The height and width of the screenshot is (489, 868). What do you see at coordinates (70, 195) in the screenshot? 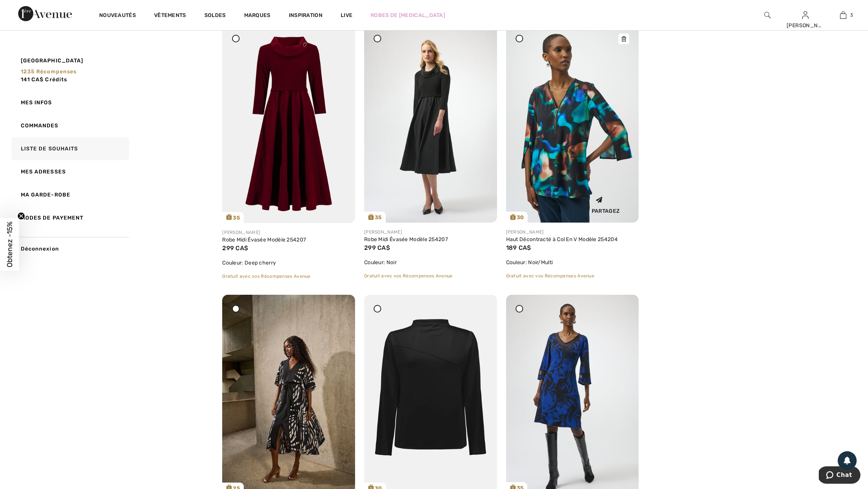
I see `a: Ma garde-robe` at bounding box center [70, 195].